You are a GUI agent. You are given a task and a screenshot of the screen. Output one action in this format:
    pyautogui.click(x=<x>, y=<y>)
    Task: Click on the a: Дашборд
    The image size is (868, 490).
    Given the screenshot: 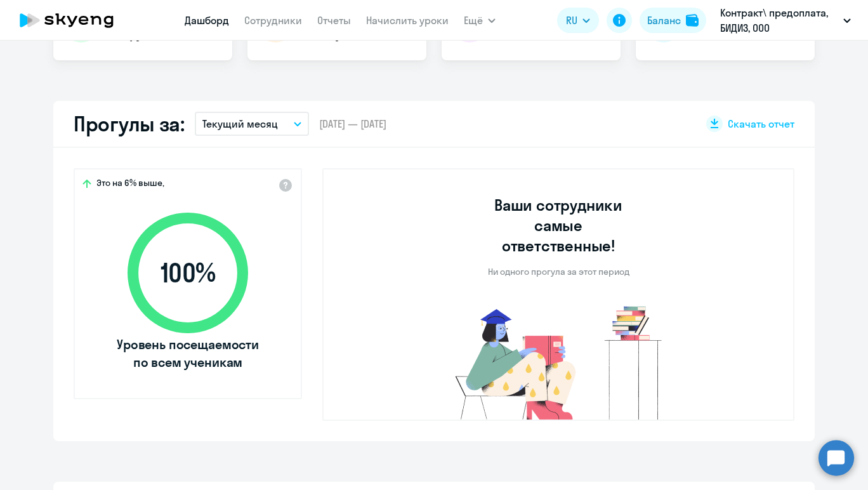 What is the action you would take?
    pyautogui.click(x=207, y=20)
    